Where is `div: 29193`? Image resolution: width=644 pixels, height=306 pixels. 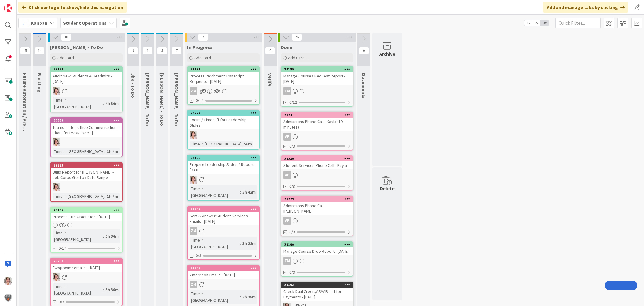
div: 29193 is located at coordinates (318, 285).